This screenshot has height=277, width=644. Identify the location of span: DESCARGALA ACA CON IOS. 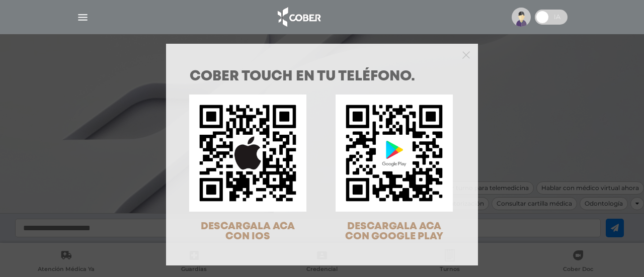
(247, 231).